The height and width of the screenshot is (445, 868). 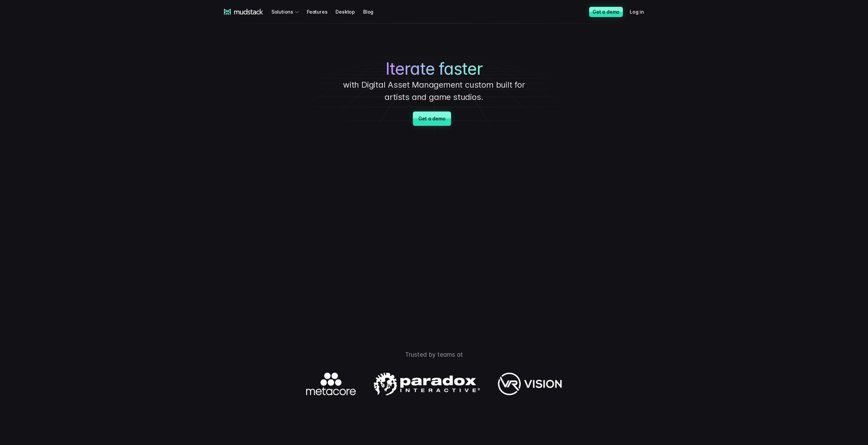 What do you see at coordinates (286, 11) in the screenshot?
I see `div: Solutions` at bounding box center [286, 11].